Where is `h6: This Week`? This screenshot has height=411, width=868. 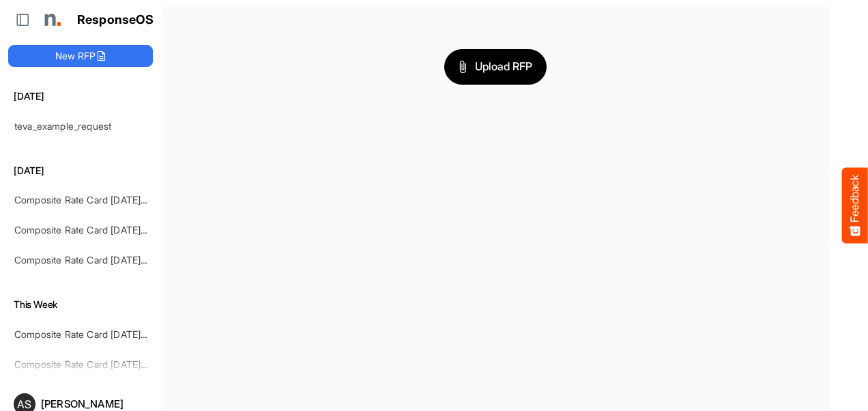 h6: This Week is located at coordinates (81, 304).